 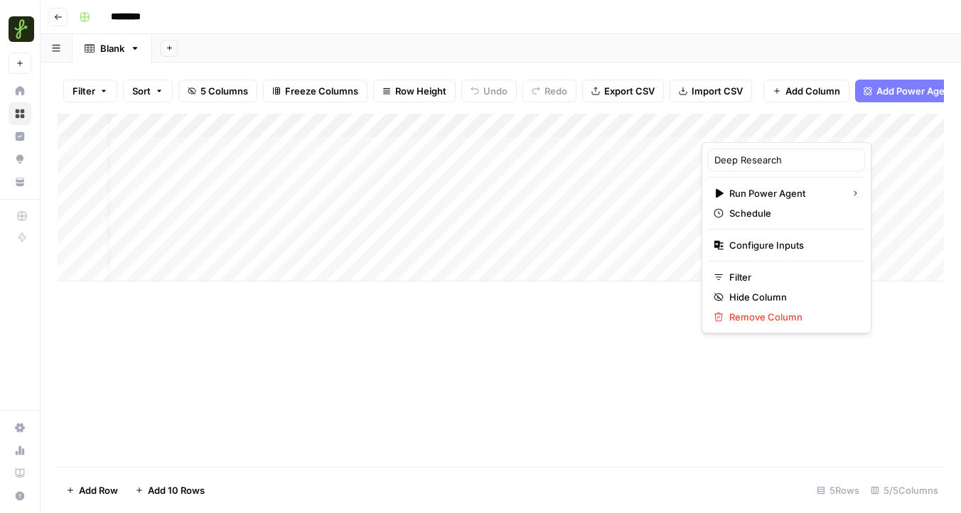 What do you see at coordinates (495, 91) in the screenshot?
I see `span: Undo` at bounding box center [495, 91].